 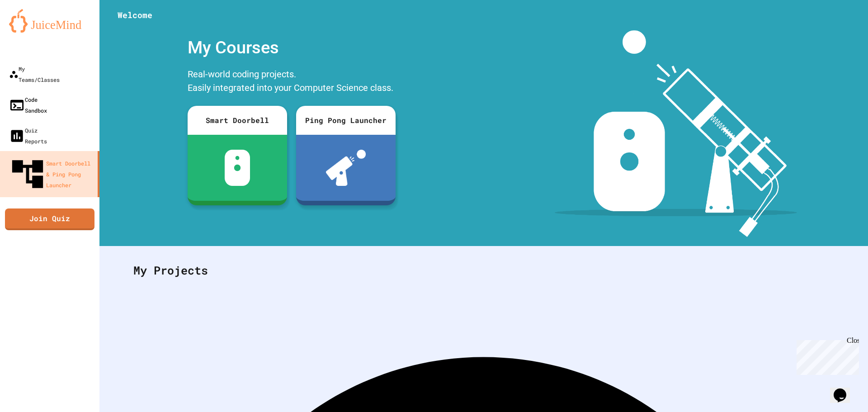 I want to click on div: Smart Doorbell & Ping Pong Launcher, so click(x=52, y=174).